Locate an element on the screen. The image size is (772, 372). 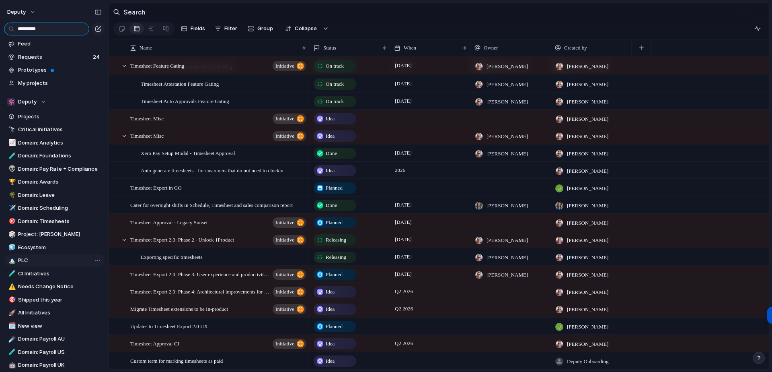
span: Timesheet Export in GO is located at coordinates (156, 187).